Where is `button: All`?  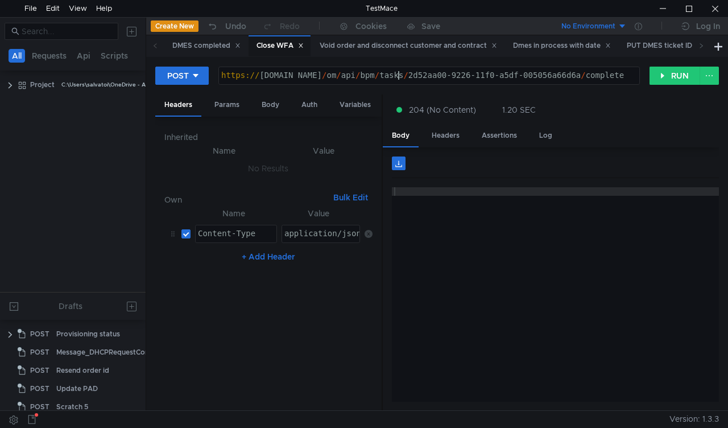 button: All is located at coordinates (16, 56).